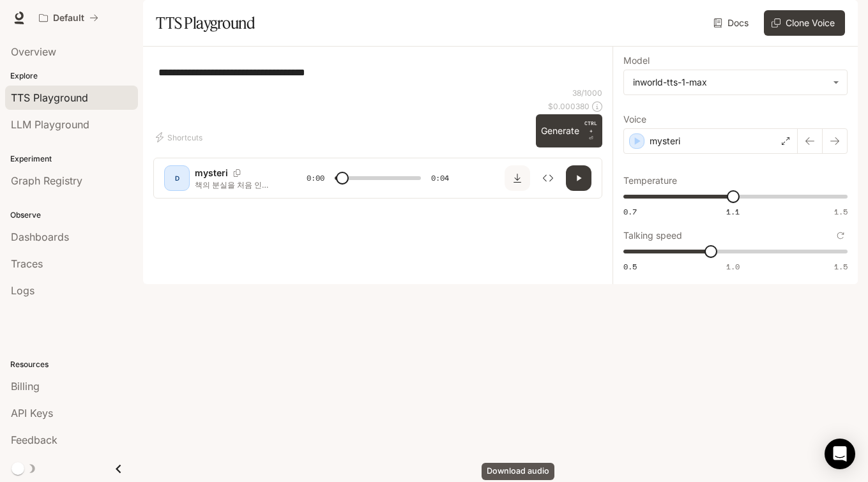 This screenshot has width=868, height=482. What do you see at coordinates (840, 454) in the screenshot?
I see `div: Open Intercom Messenger` at bounding box center [840, 454].